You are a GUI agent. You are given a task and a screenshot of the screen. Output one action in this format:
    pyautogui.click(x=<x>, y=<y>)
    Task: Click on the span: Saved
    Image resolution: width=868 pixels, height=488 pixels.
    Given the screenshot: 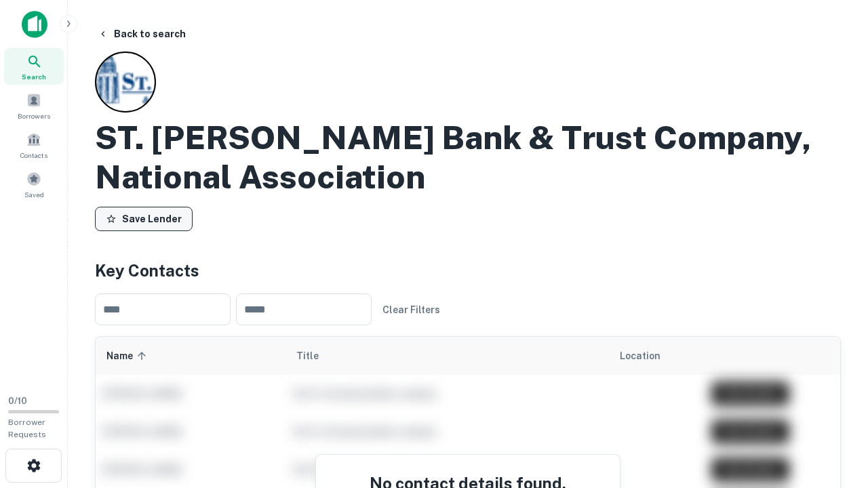 What is the action you would take?
    pyautogui.click(x=34, y=195)
    